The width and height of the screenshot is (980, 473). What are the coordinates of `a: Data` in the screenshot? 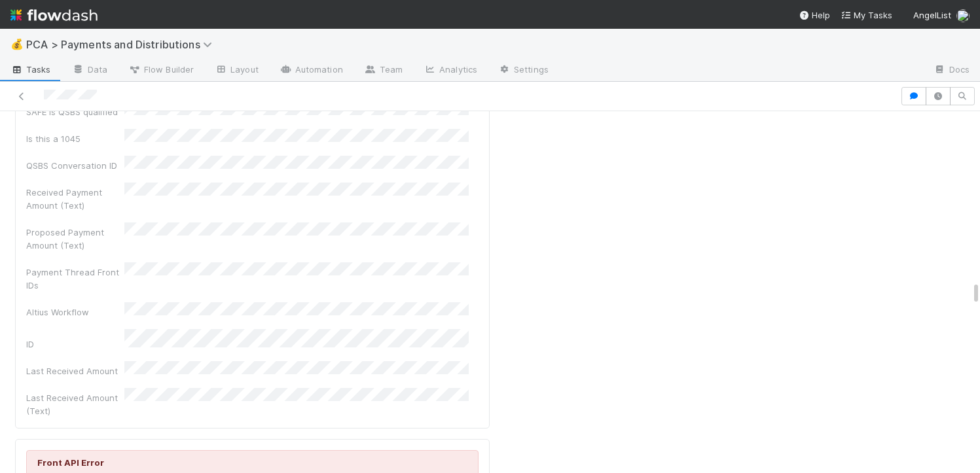 It's located at (90, 70).